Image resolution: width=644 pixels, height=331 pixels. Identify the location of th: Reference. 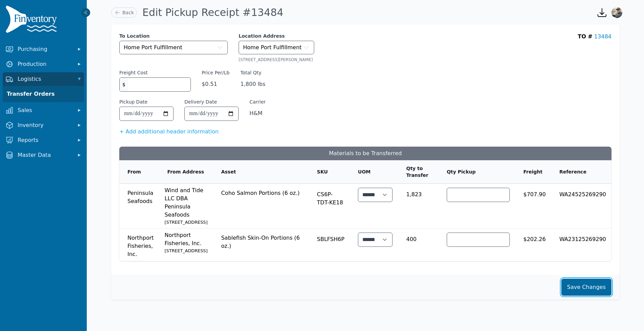
(582, 172).